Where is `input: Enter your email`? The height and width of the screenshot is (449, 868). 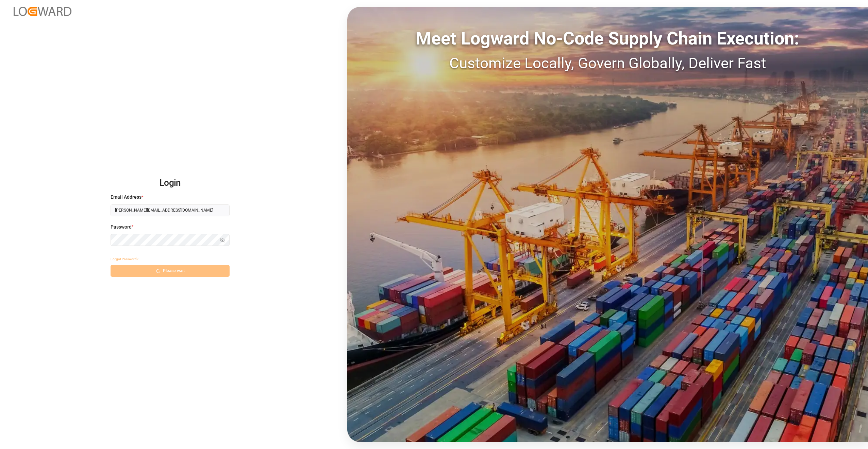
input: Enter your email is located at coordinates (170, 210).